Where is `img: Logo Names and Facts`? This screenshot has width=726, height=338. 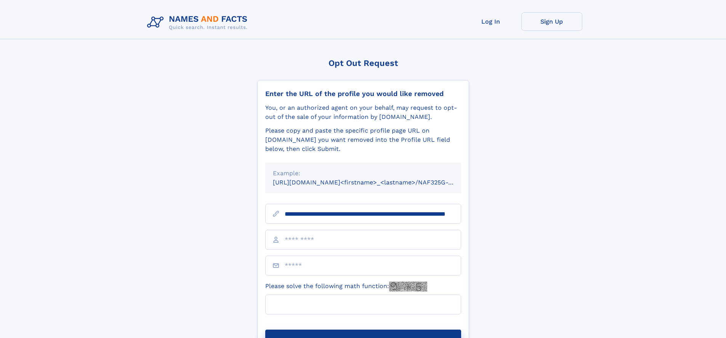
img: Logo Names and Facts is located at coordinates (199, 22).